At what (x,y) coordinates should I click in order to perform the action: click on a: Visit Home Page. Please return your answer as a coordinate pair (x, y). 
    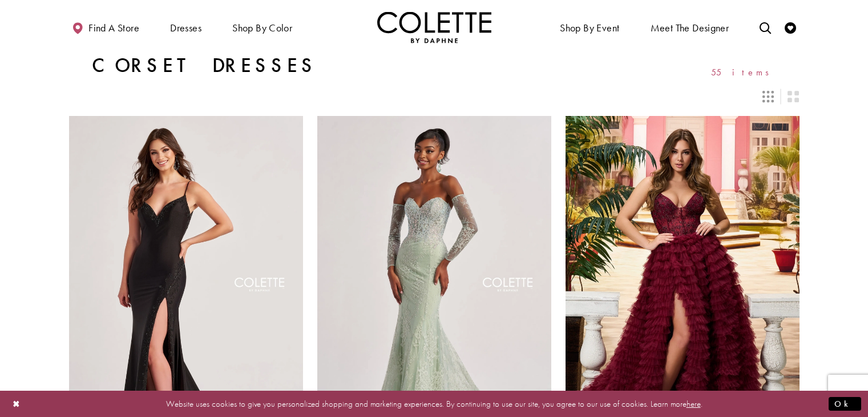
    Looking at the image, I should click on (434, 27).